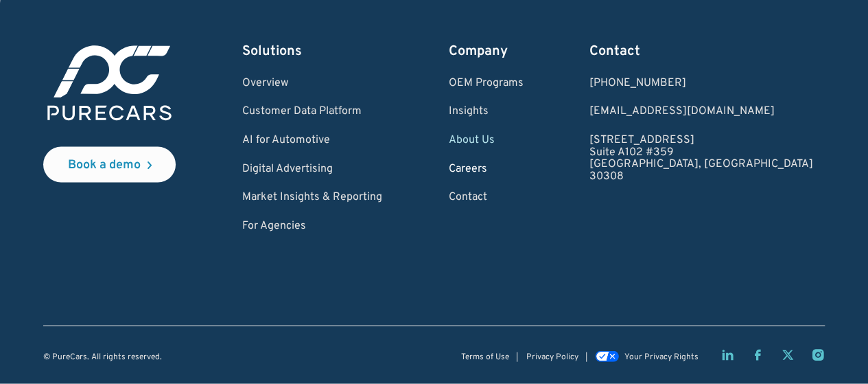 This screenshot has width=868, height=384. I want to click on a: Your Privacy Rights, so click(647, 357).